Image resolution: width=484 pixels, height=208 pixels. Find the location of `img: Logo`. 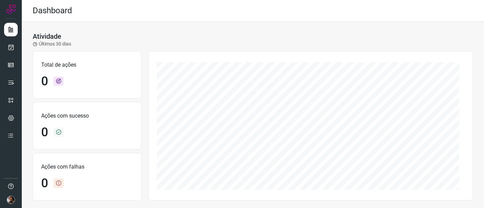

img: Logo is located at coordinates (11, 9).